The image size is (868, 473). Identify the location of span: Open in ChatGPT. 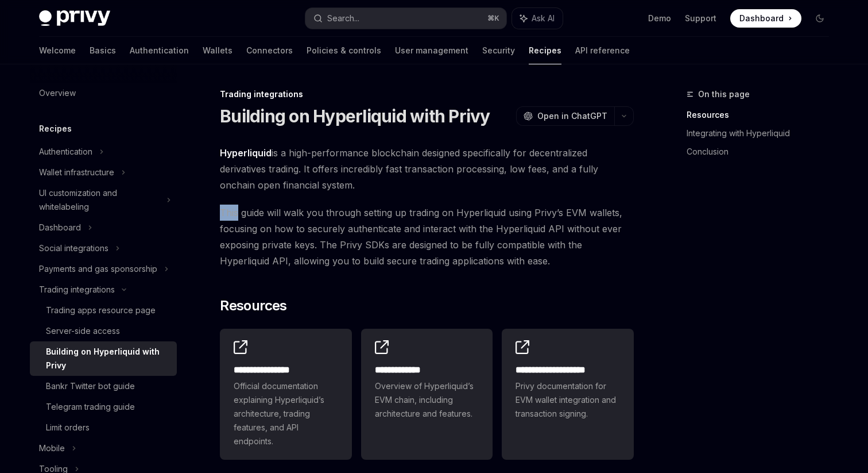
(573, 116).